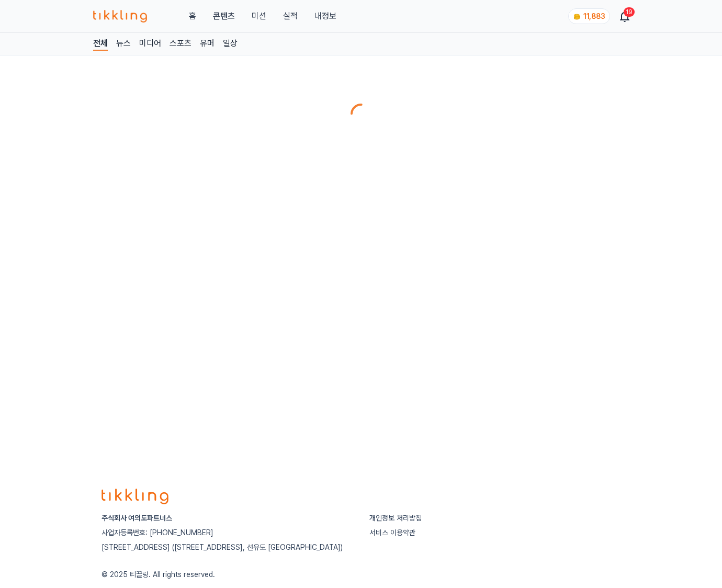  Describe the element at coordinates (577, 17) in the screenshot. I see `img: coin` at that location.